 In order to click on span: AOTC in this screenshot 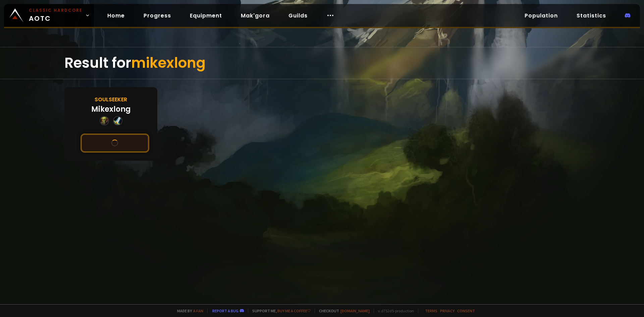, I will do `click(56, 15)`.